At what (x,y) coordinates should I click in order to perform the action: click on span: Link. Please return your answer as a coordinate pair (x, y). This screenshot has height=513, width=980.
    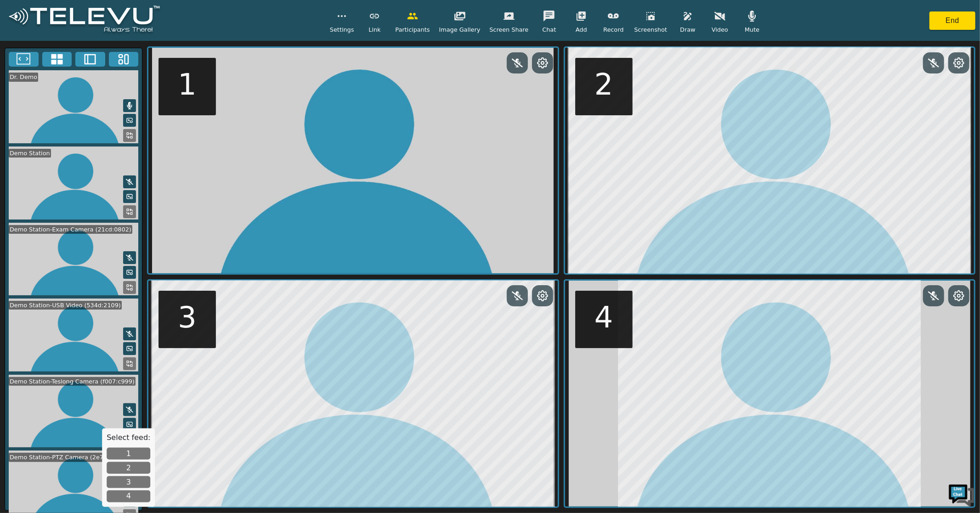
    Looking at the image, I should click on (374, 30).